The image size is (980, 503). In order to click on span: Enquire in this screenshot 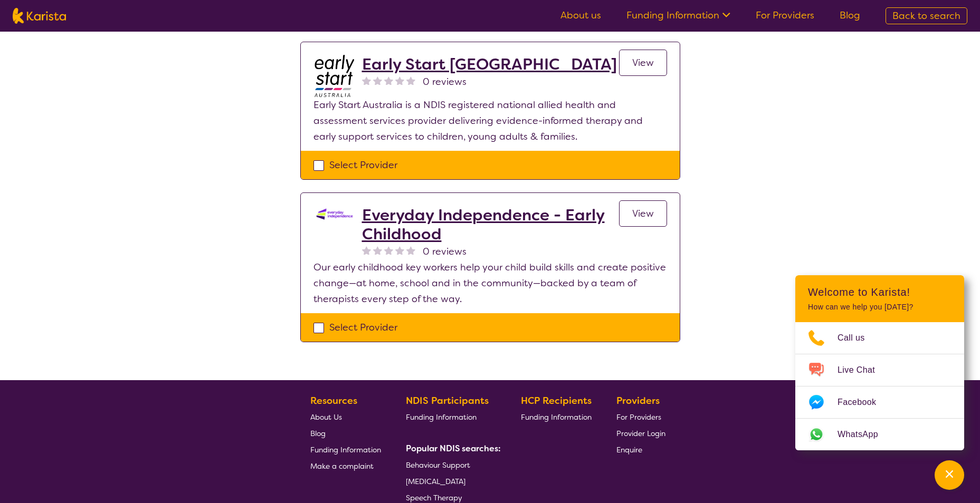, I will do `click(629, 449)`.